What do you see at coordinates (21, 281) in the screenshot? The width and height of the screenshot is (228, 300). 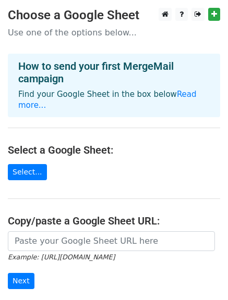 I see `input: Next` at bounding box center [21, 281].